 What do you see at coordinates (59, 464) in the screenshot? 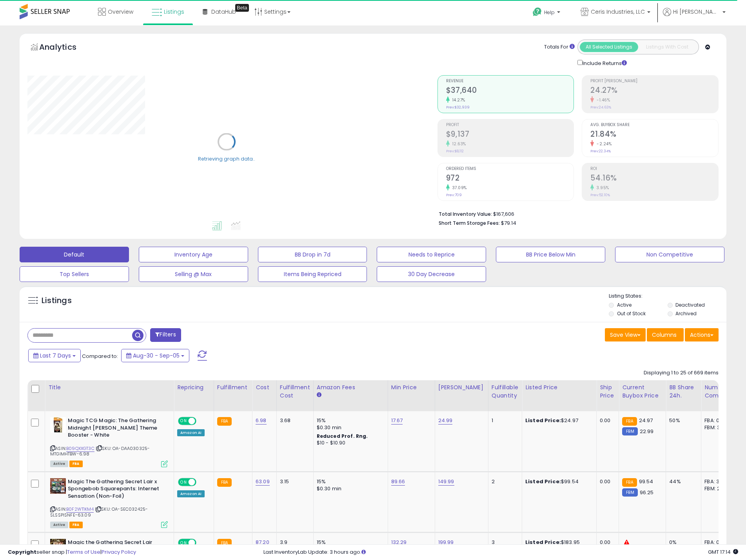
I see `span: All listings currently available for purchase on Amazon` at bounding box center [59, 464].